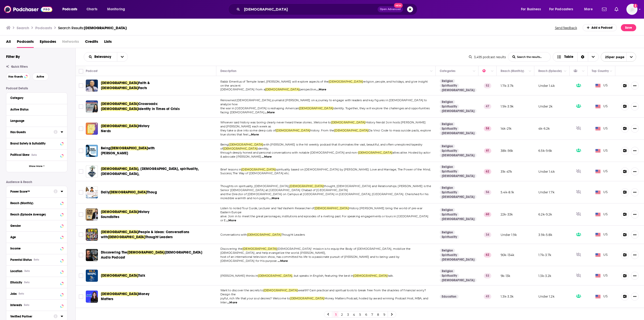 The width and height of the screenshot is (644, 320). I want to click on span: For Podcasters, so click(561, 9).